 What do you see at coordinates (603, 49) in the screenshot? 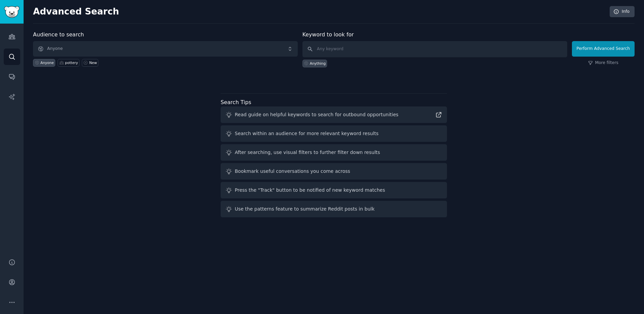
I see `button: Perform Advanced Search` at bounding box center [603, 49].